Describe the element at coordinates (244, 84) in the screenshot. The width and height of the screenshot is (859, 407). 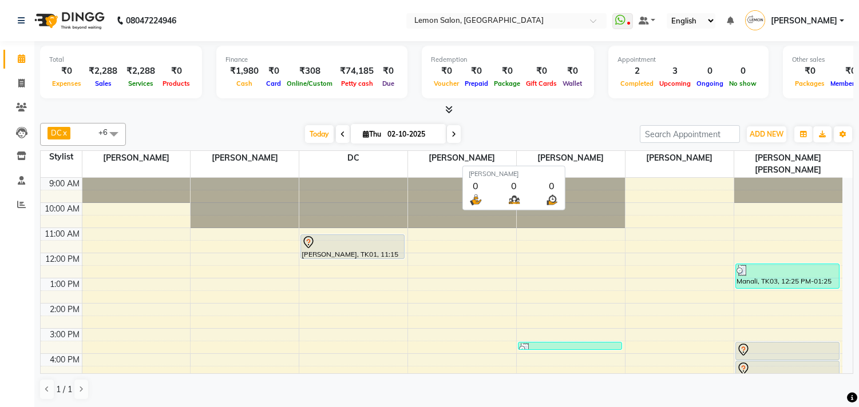
I see `span: Cash` at that location.